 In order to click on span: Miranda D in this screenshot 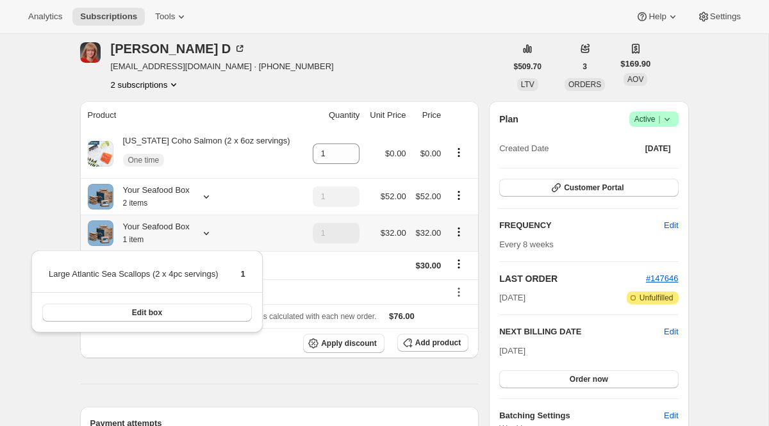, I will do `click(90, 53)`.